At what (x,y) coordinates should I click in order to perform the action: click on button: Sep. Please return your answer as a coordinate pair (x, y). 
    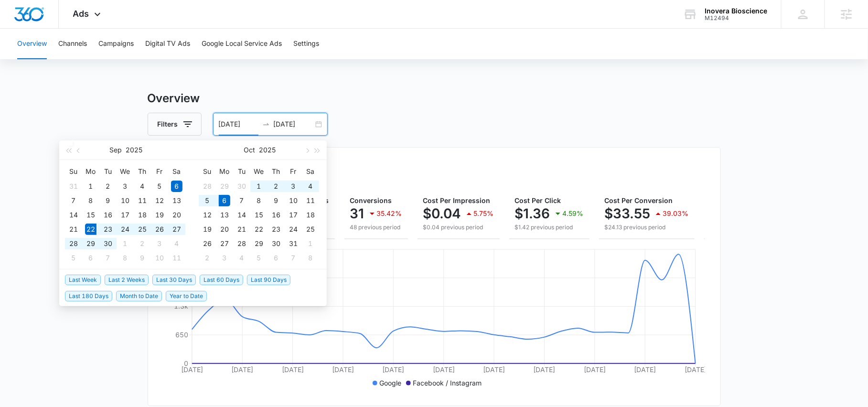
    Looking at the image, I should click on (116, 150).